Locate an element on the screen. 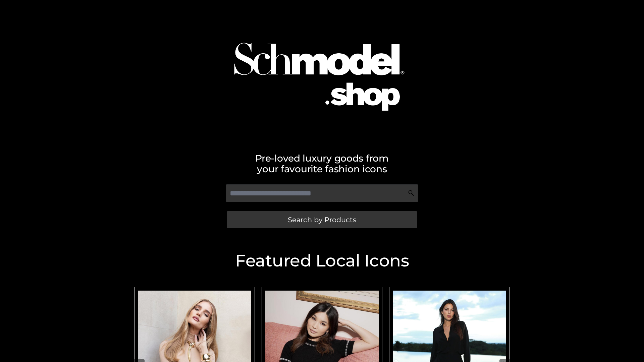 The width and height of the screenshot is (644, 362). span: Search by Products is located at coordinates (322, 220).